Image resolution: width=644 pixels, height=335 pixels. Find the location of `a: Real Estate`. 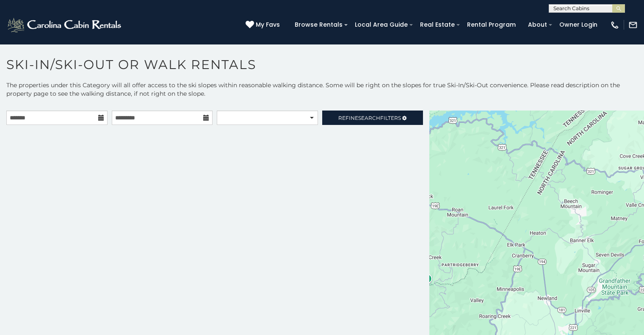

a: Real Estate is located at coordinates (438, 25).